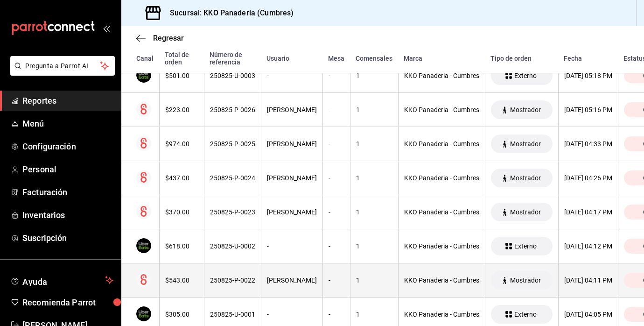  Describe the element at coordinates (232, 315) in the screenshot. I see `div: 250825-U-0001` at that location.